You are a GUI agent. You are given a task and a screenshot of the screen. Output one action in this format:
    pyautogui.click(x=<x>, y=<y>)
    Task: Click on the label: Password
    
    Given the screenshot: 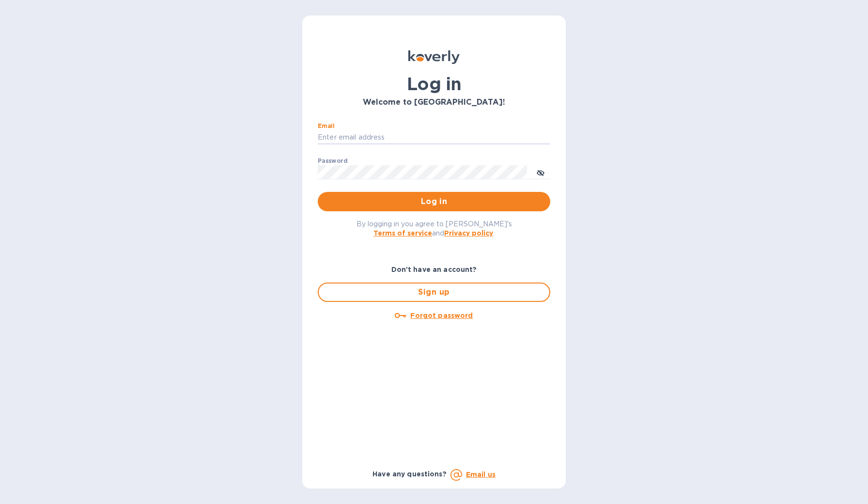 What is the action you would take?
    pyautogui.click(x=332, y=161)
    